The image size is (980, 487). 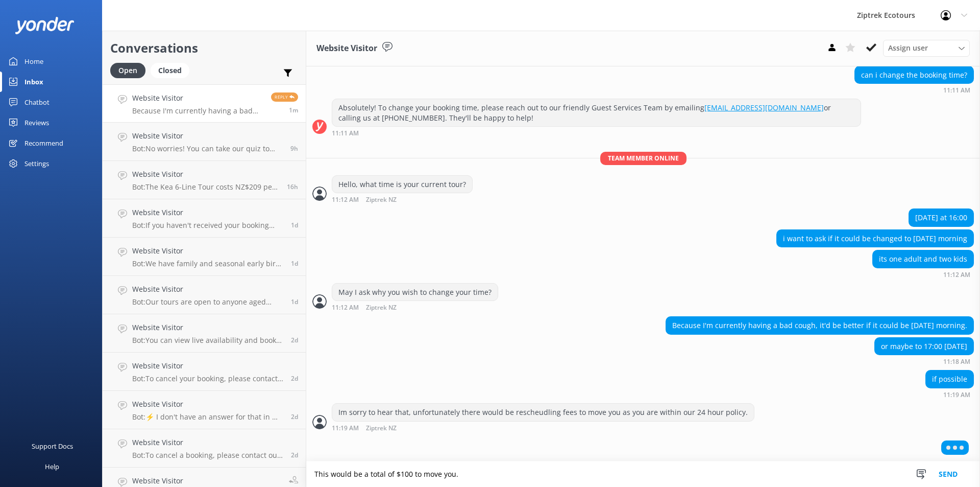 What do you see at coordinates (402, 184) in the screenshot?
I see `div: Hello, what time is your current tour?` at bounding box center [402, 184].